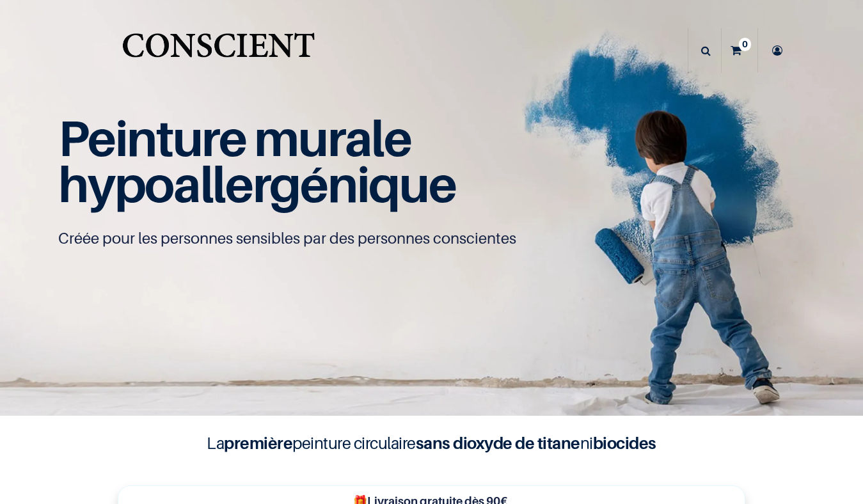 The height and width of the screenshot is (504, 863). What do you see at coordinates (432, 239) in the screenshot?
I see `p: Créée pour les personnes sensibles par des personnes conscientes` at bounding box center [432, 239].